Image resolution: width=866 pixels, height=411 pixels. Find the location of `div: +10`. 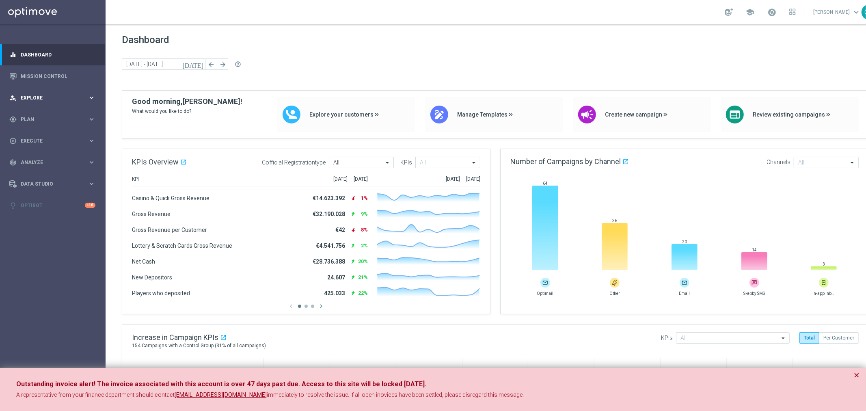

div: +10 is located at coordinates (90, 205).